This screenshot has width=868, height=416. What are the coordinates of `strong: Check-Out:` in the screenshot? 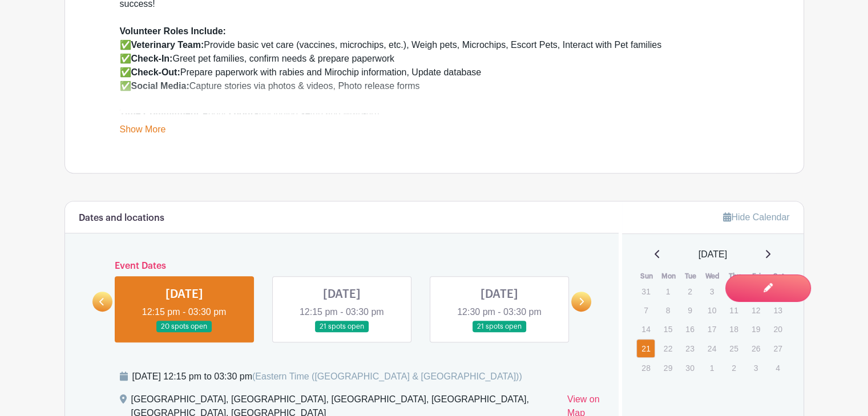 It's located at (156, 72).